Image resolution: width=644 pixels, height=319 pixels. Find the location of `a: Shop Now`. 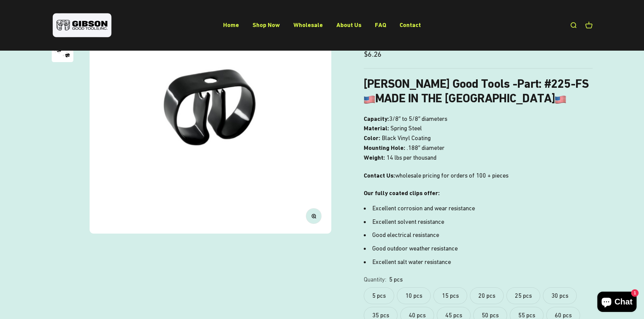

a: Shop Now is located at coordinates (266, 25).